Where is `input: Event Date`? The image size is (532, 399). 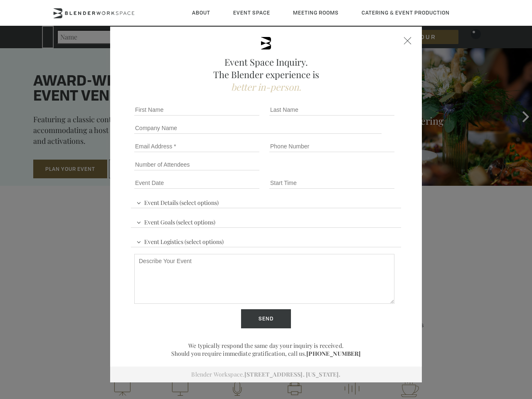 input: Event Date is located at coordinates (196, 183).